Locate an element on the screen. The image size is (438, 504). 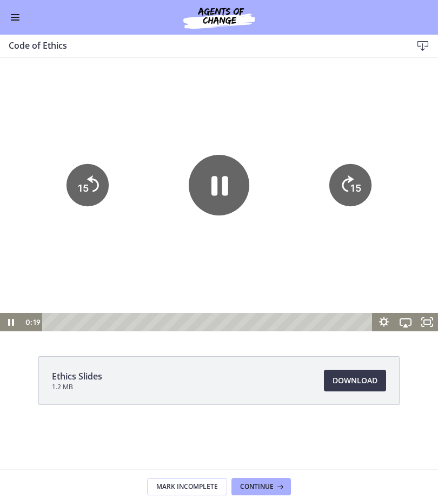
button: Skip back 15 seconds is located at coordinates (88, 127).